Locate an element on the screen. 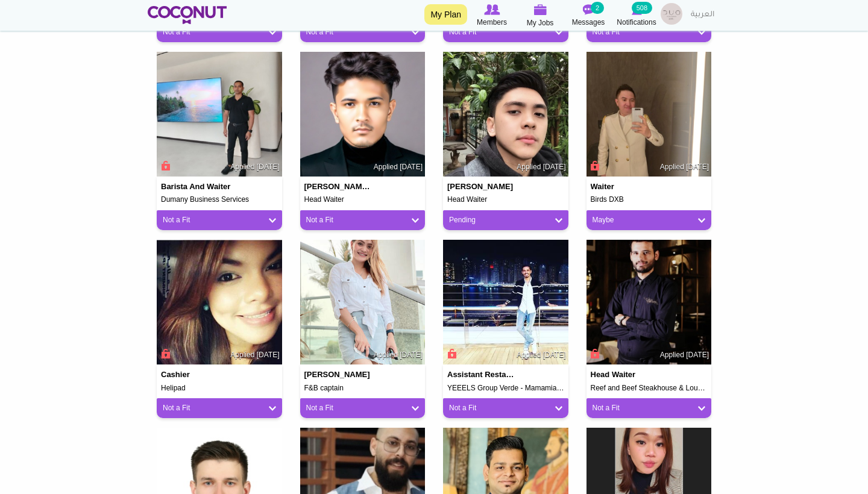 The height and width of the screenshot is (494, 868). img: Home is located at coordinates (187, 15).